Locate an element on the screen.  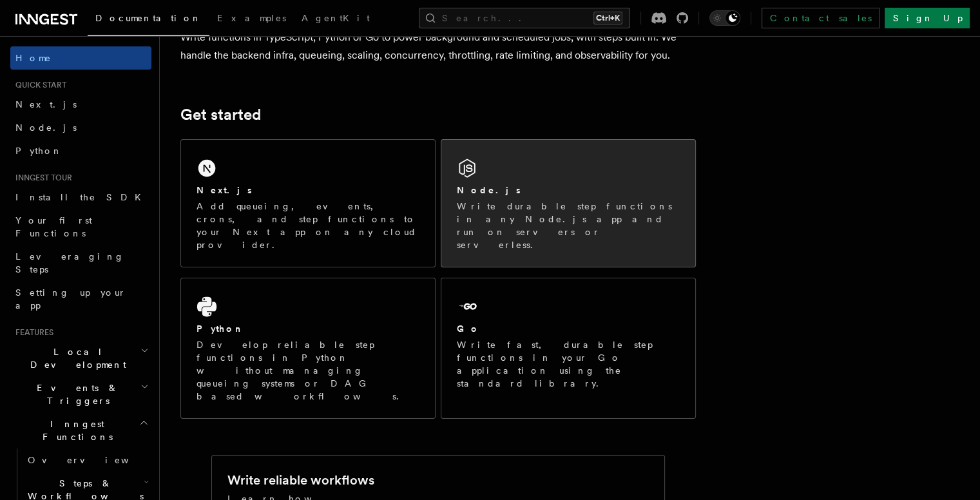
span: Next.js is located at coordinates (46, 104).